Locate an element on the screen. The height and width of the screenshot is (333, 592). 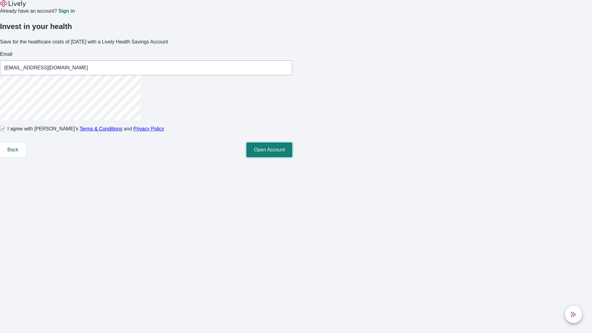
a: Sign in is located at coordinates (66, 11).